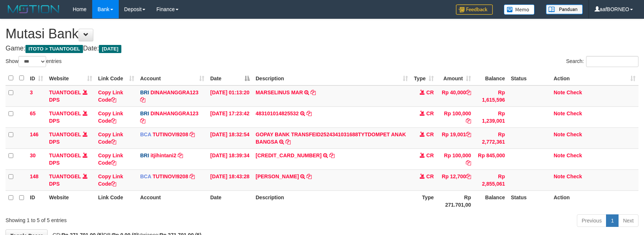 The width and height of the screenshot is (644, 235). What do you see at coordinates (595, 201) in the screenshot?
I see `th: Action` at bounding box center [595, 201].